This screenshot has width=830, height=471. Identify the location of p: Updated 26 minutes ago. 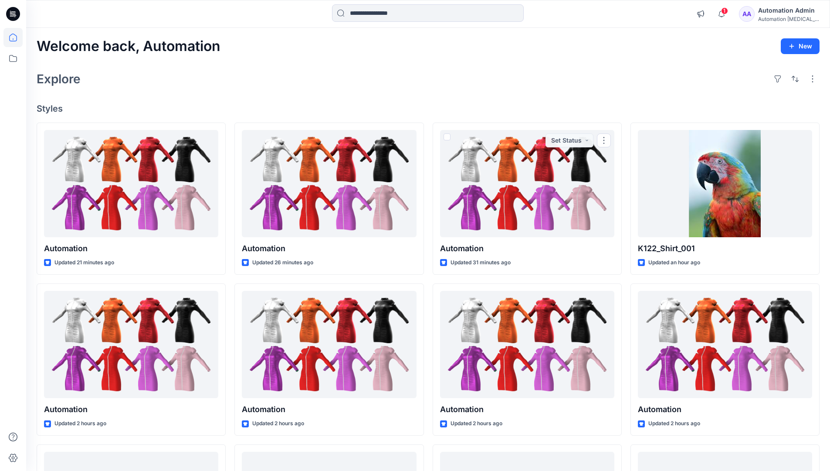
(283, 262).